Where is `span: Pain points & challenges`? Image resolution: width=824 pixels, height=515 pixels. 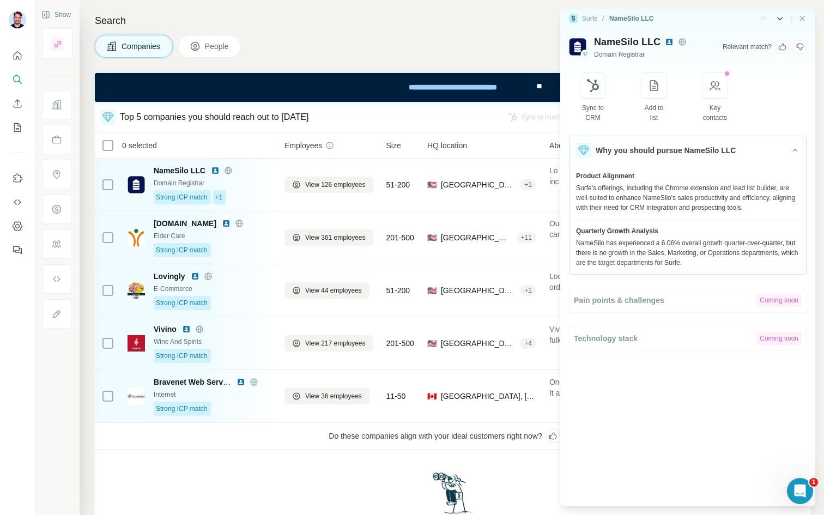
span: Pain points & challenges is located at coordinates (619, 300).